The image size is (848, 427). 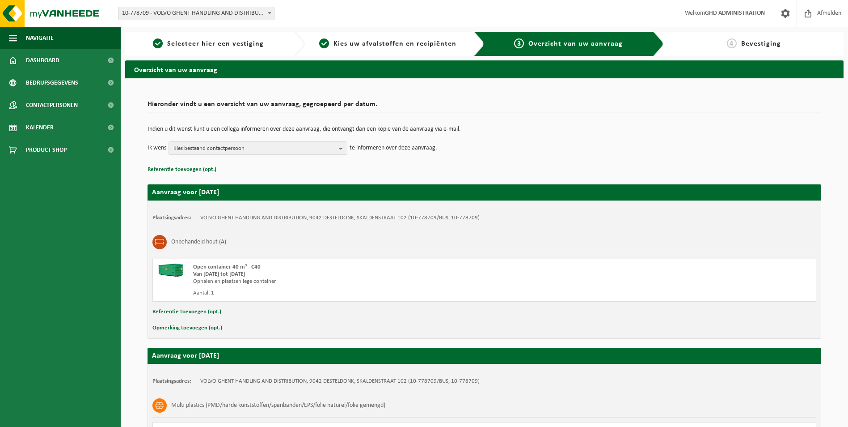 I want to click on p: te informeren over deze aanvraag., so click(x=394, y=148).